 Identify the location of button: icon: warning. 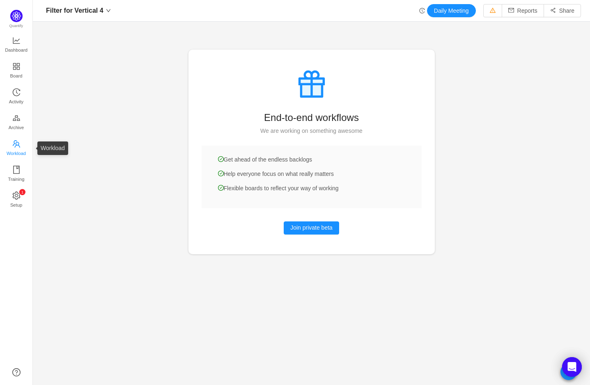
(493, 11).